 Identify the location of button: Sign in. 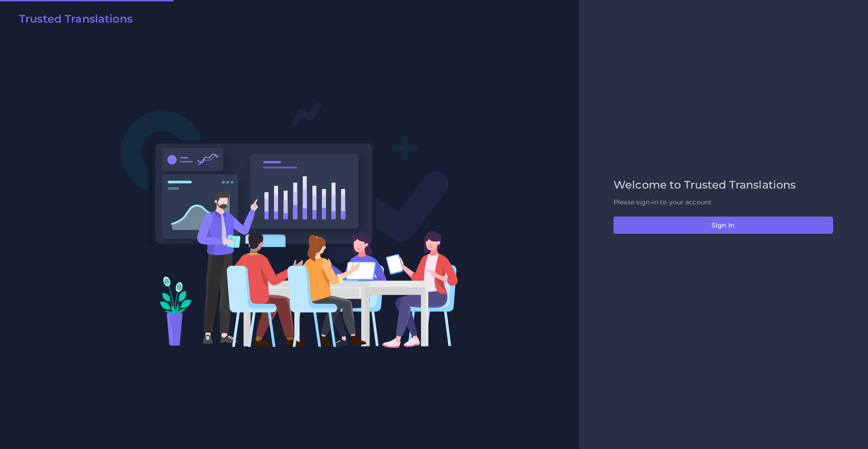
(723, 225).